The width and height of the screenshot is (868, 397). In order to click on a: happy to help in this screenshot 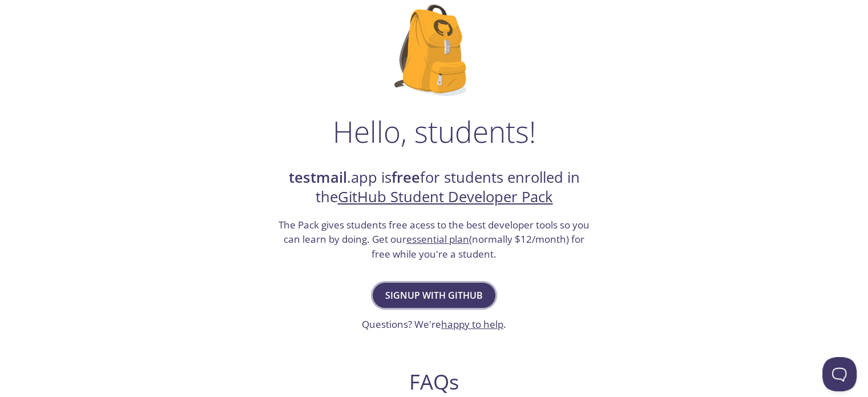, I will do `click(472, 324)`.